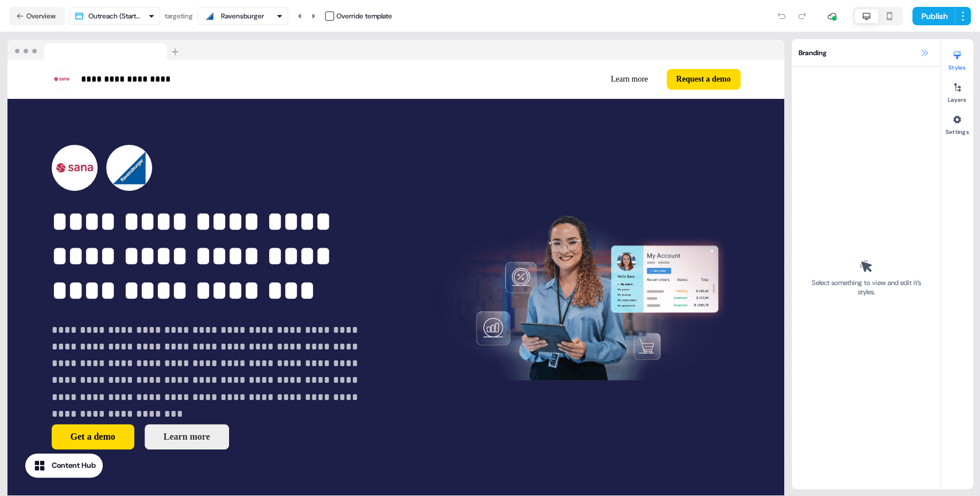  Describe the element at coordinates (216, 437) in the screenshot. I see `div: Get a demoLearn more` at that location.